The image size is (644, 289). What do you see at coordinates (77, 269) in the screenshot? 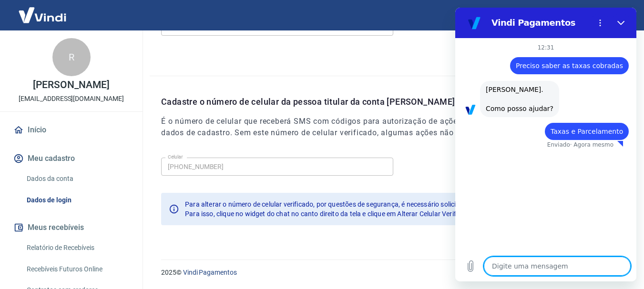
I see `a: Recebíveis Futuros Online` at bounding box center [77, 269].